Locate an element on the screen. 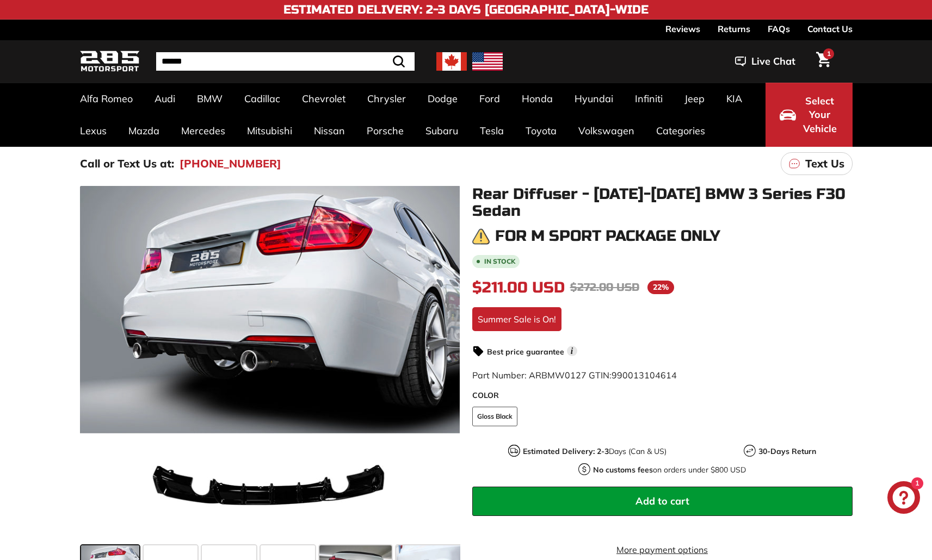 The image size is (932, 560). h3: For M Sport Package only is located at coordinates (607, 236).